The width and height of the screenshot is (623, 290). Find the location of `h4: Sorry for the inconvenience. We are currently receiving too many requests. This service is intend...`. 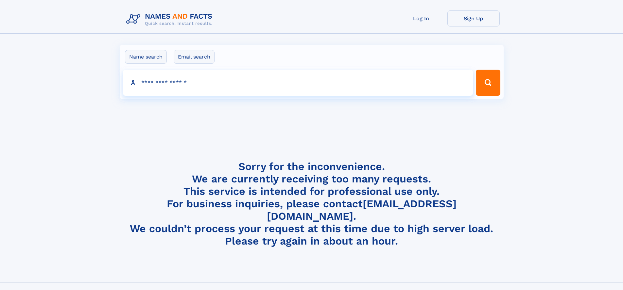

h4: Sorry for the inconvenience. We are currently receiving too many requests. This service is intend... is located at coordinates (311, 204).